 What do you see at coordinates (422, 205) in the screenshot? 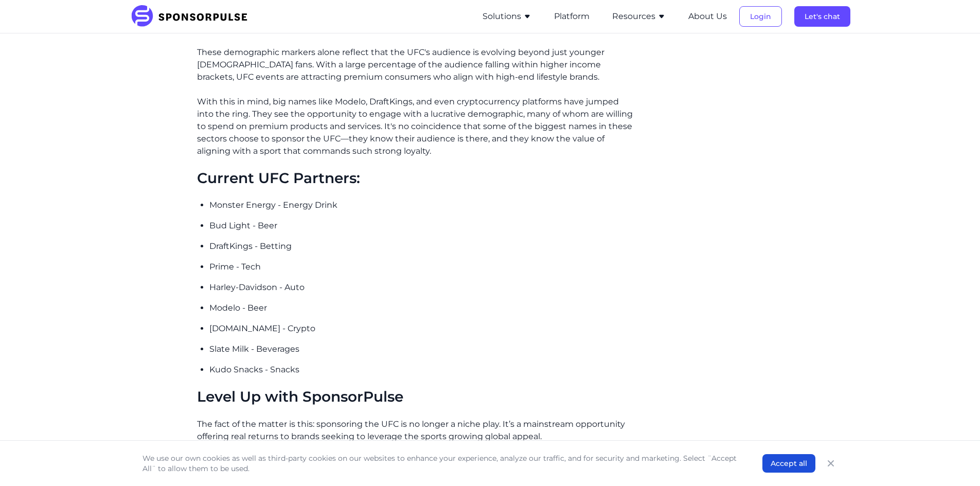
I see `p: Monster Energy - Energy Drink` at bounding box center [422, 205].